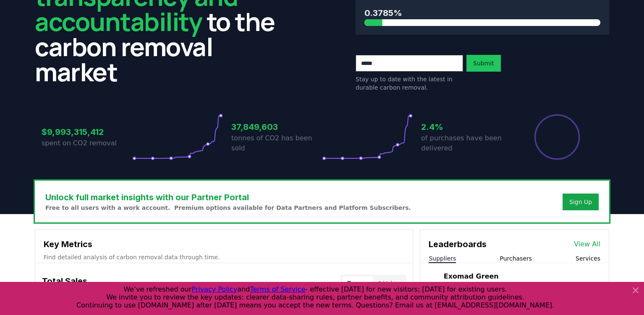 The width and height of the screenshot is (644, 315). What do you see at coordinates (587, 258) in the screenshot?
I see `button: Services` at bounding box center [587, 258].